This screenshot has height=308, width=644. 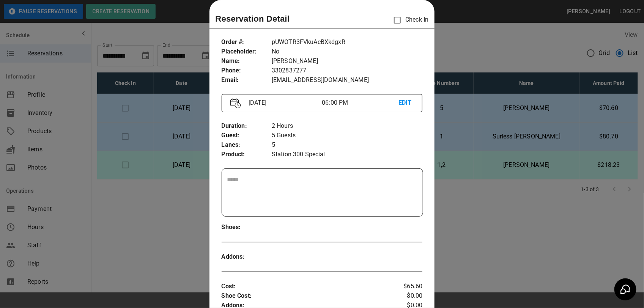 I want to click on p: 5, so click(x=347, y=145).